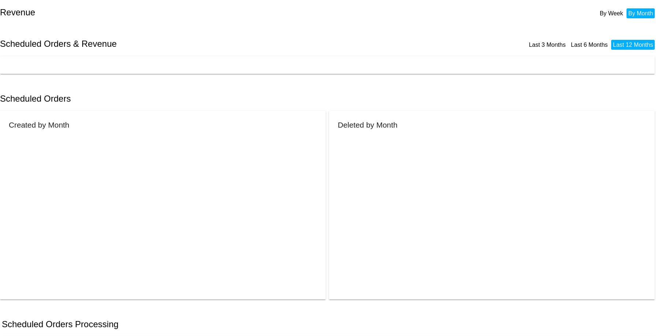  I want to click on li: By Month, so click(641, 13).